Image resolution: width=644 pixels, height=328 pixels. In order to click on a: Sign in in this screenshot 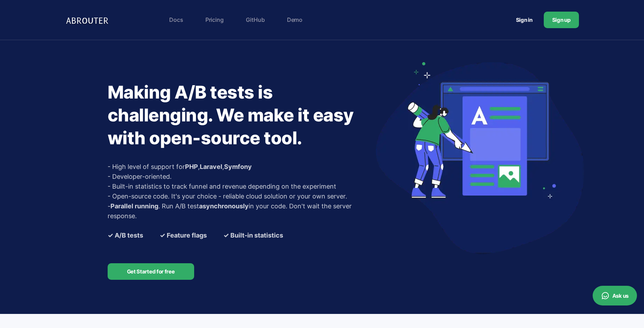, I will do `click(525, 19)`.